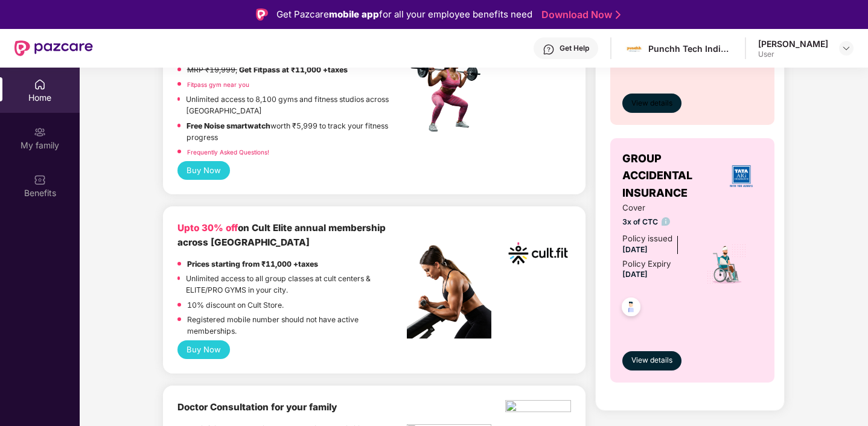 The width and height of the screenshot is (868, 426). I want to click on img: New Pazcare Logo, so click(53, 48).